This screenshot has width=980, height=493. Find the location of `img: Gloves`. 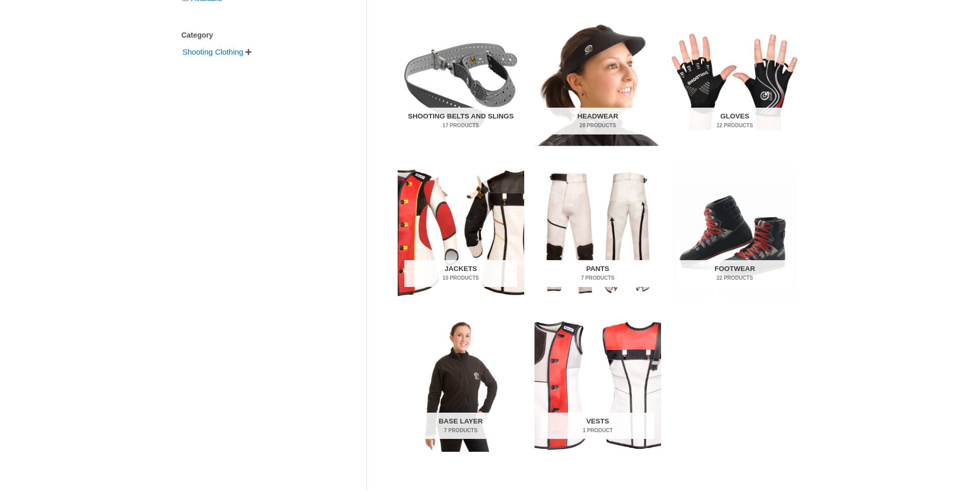

img: Gloves is located at coordinates (735, 80).